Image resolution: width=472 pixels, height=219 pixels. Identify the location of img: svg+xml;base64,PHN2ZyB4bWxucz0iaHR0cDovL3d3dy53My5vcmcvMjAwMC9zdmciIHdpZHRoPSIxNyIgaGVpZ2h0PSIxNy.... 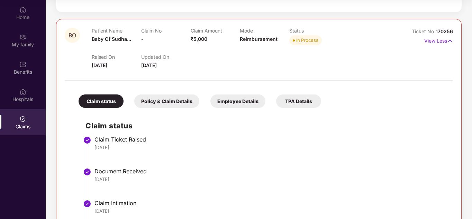
(450, 41).